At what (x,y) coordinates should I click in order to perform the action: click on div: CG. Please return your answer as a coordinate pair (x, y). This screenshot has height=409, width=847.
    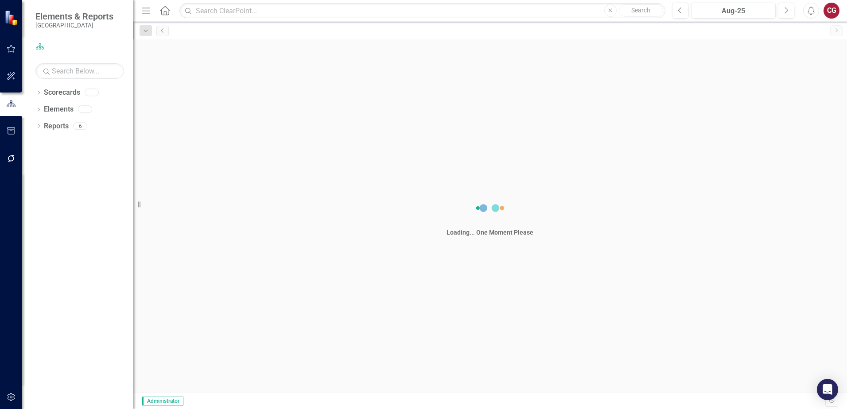
    Looking at the image, I should click on (831, 11).